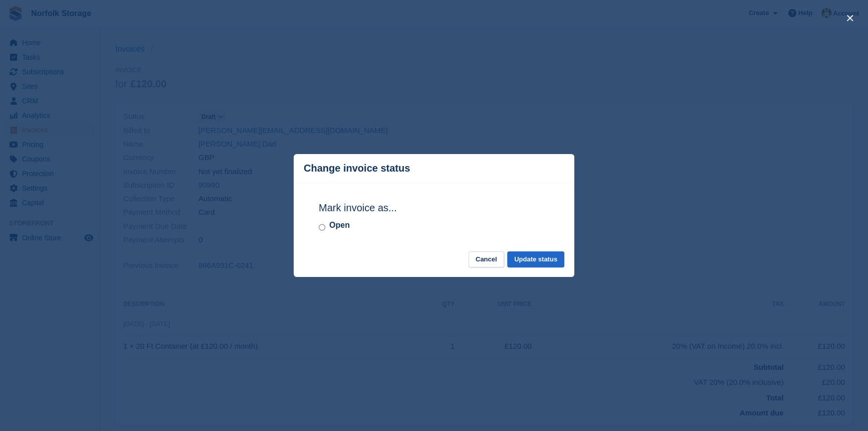  Describe the element at coordinates (434, 208) in the screenshot. I see `h2: Mark invoice as...` at that location.